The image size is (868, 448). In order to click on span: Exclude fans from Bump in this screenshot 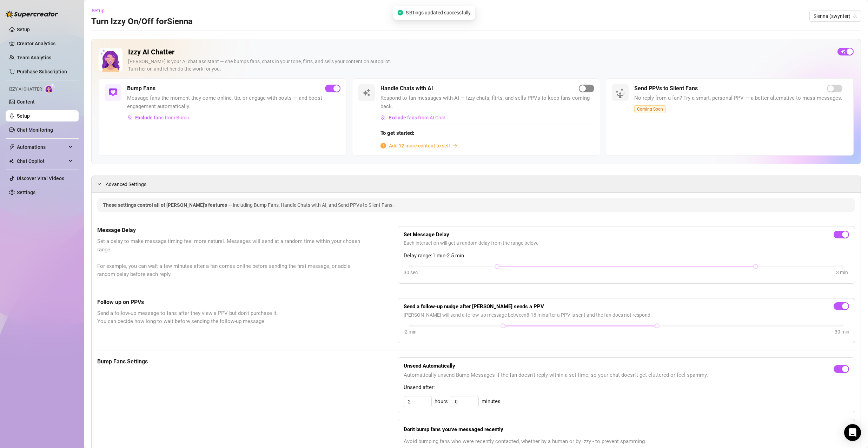, I will do `click(162, 118)`.